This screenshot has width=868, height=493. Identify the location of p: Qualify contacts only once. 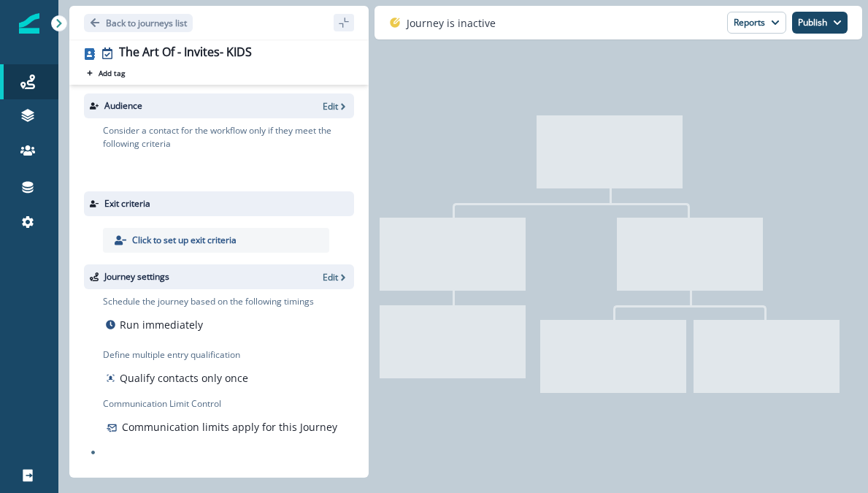
(184, 377).